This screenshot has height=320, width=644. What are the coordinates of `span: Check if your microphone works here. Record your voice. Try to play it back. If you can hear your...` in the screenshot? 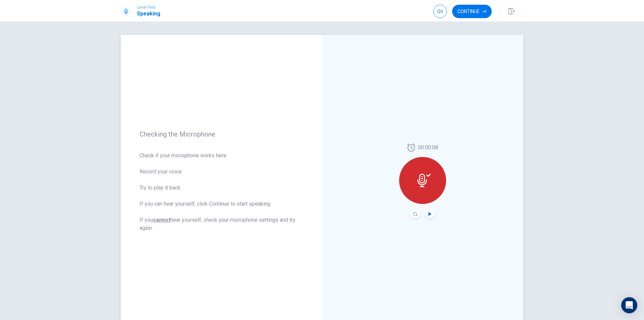 It's located at (221, 192).